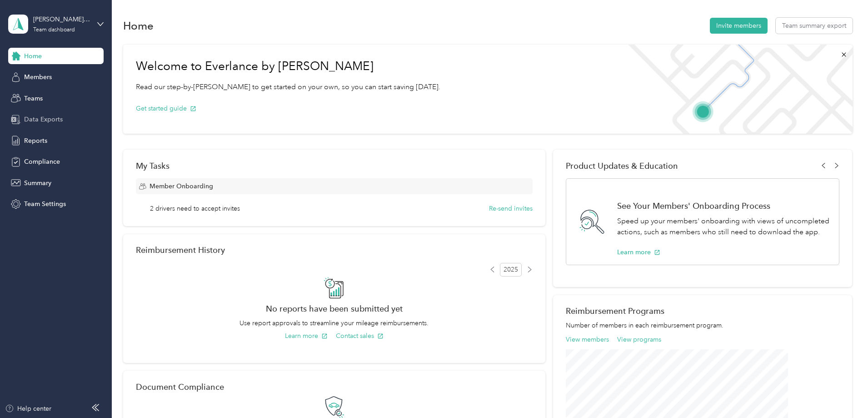 This screenshot has height=418, width=868. I want to click on div: My Tasks, so click(334, 166).